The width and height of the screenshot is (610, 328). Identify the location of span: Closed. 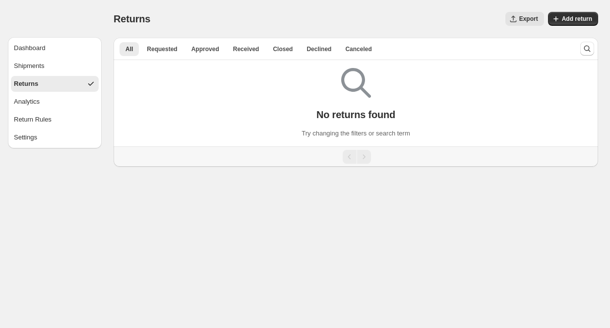
(283, 49).